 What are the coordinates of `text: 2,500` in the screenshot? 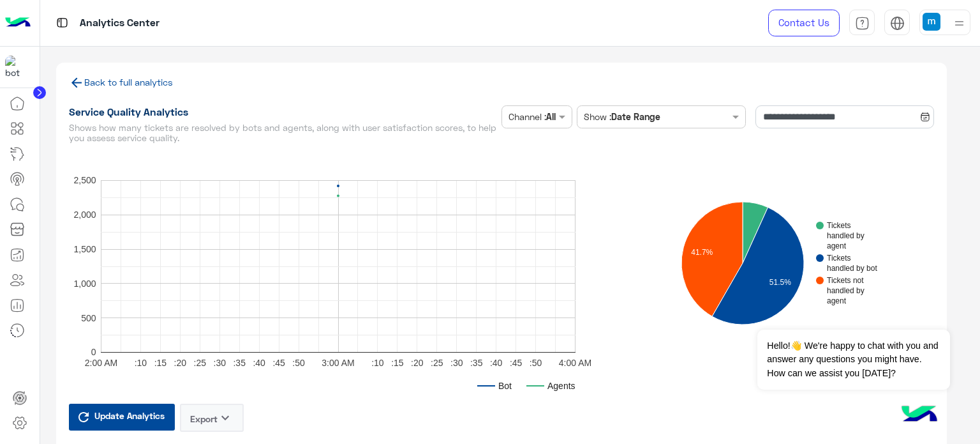 It's located at (84, 180).